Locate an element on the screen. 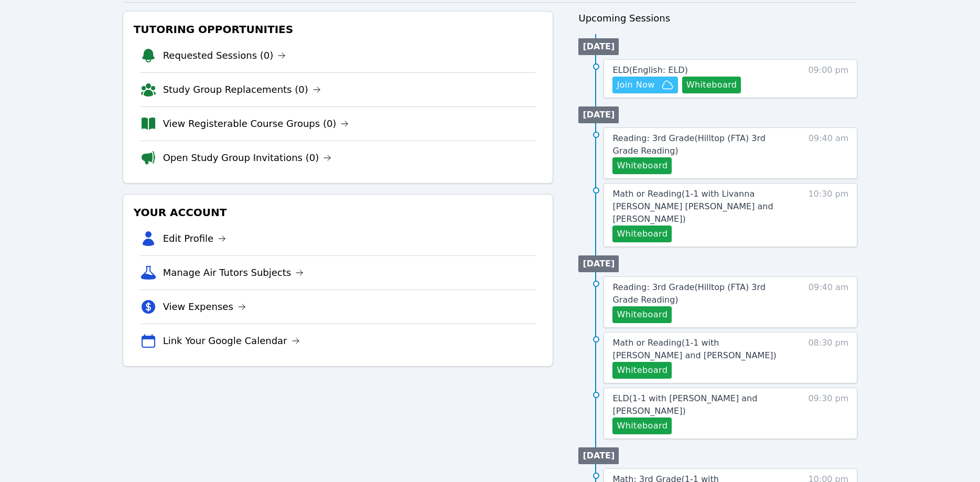 The width and height of the screenshot is (980, 482). a: Open Study Group Invitations (0) is located at coordinates (247, 158).